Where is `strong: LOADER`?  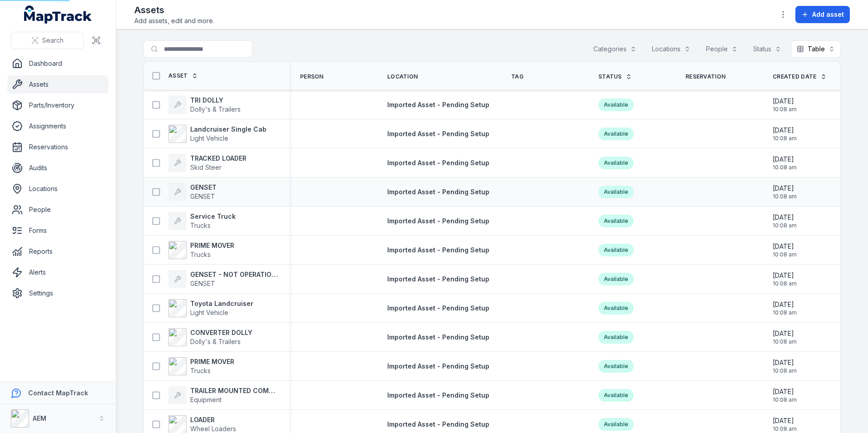
strong: LOADER is located at coordinates (213, 420).